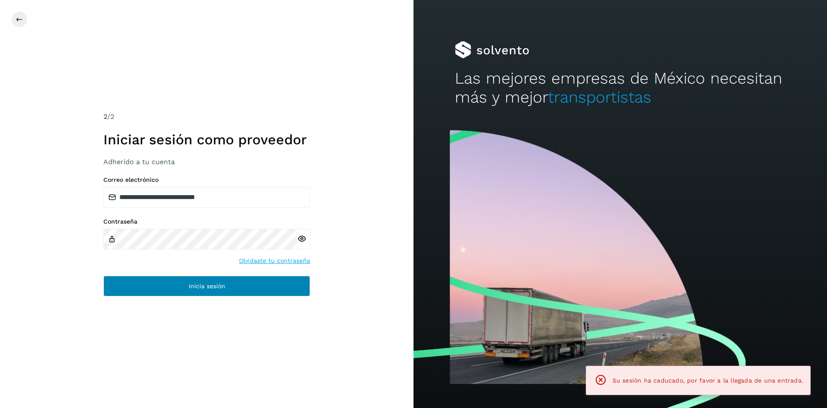 The width and height of the screenshot is (827, 408). I want to click on h3: Adherido a tu cuenta, so click(207, 162).